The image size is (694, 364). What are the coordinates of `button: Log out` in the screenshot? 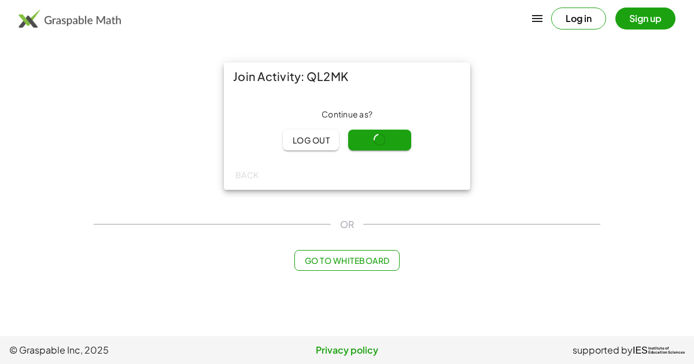 It's located at (310, 140).